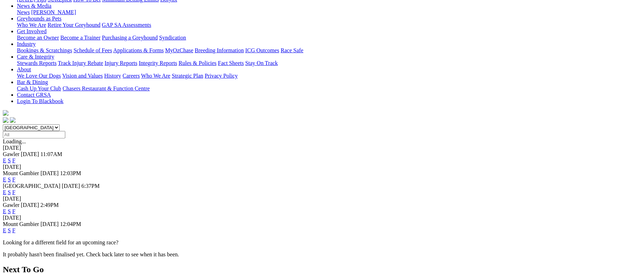 The height and width of the screenshot is (274, 620). Describe the element at coordinates (317, 89) in the screenshot. I see `div: Bar & Dining` at that location.